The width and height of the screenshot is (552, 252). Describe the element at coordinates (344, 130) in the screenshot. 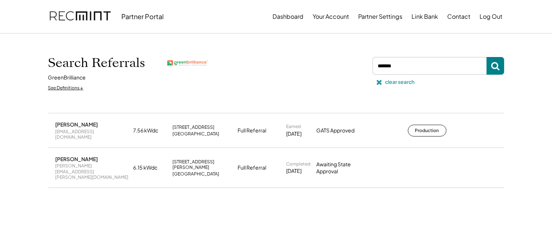

I see `div: GATS Approved` at that location.